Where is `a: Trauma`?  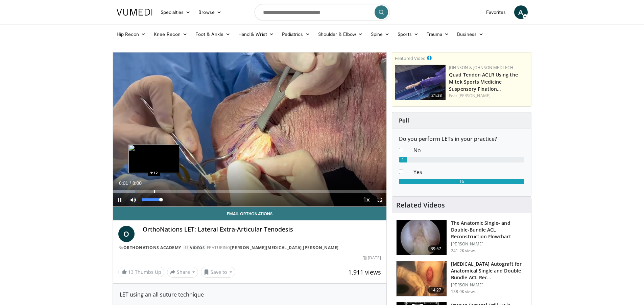 a: Trauma is located at coordinates (438, 34).